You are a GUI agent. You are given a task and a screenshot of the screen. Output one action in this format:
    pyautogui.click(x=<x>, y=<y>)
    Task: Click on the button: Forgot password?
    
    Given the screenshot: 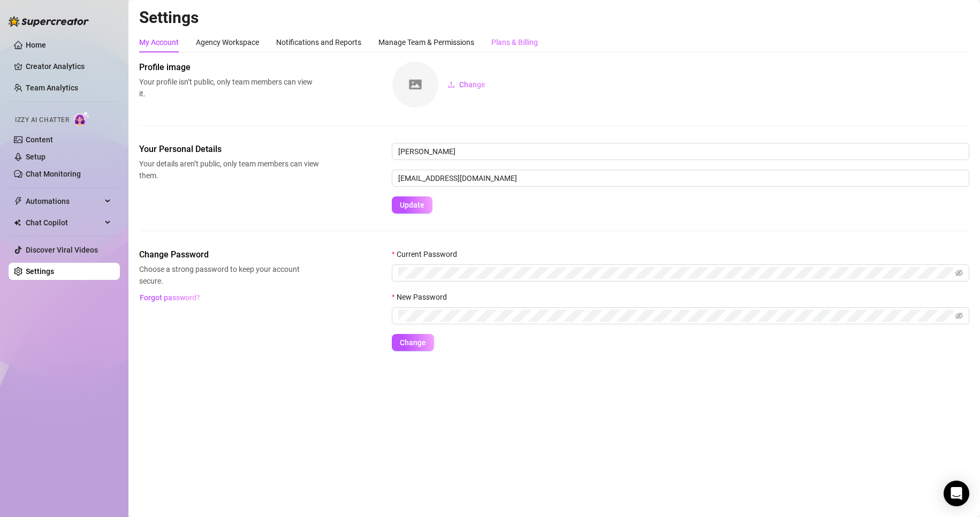 What is the action you would take?
    pyautogui.click(x=170, y=298)
    